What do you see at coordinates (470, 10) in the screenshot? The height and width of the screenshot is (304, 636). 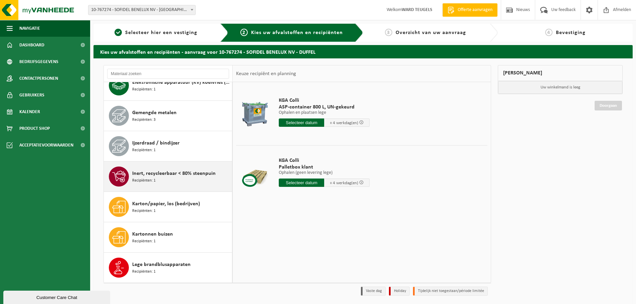 I see `a: Offerte aanvragen` at bounding box center [470, 10].